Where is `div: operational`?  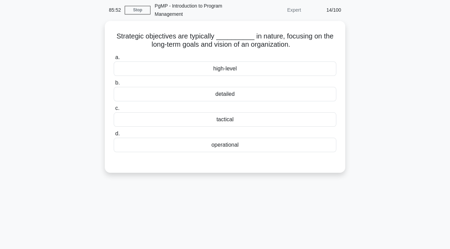 div: operational is located at coordinates (225, 145).